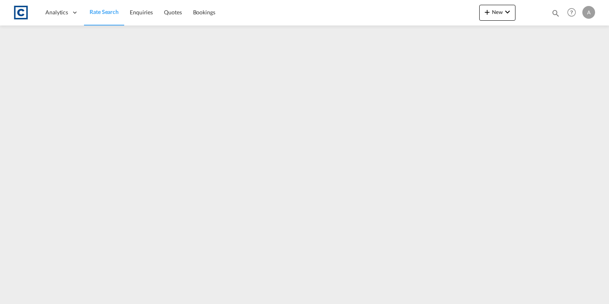 The image size is (609, 304). I want to click on div: icon-magnify, so click(556, 15).